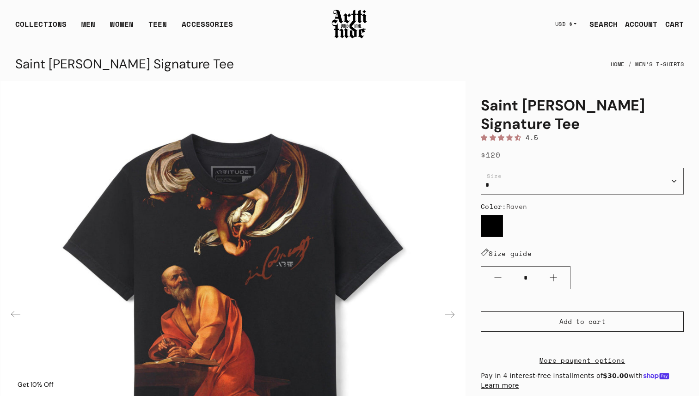 The image size is (699, 396). Describe the element at coordinates (532, 137) in the screenshot. I see `span: 4.5` at that location.